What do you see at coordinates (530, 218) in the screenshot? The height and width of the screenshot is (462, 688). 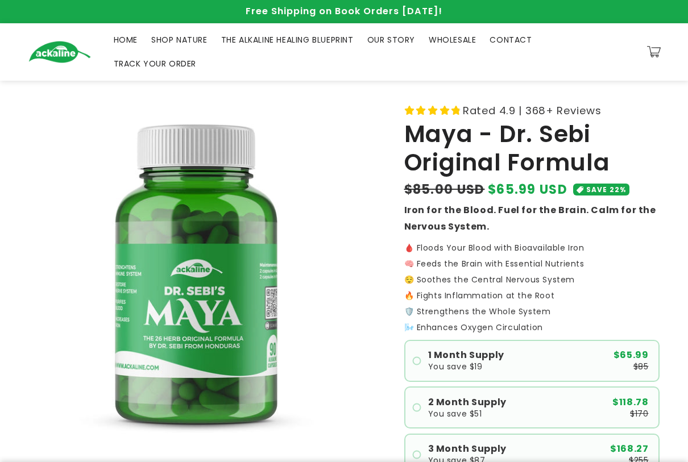 I see `strong: Iron for the Blood. Fuel for the Brain. Calm for the Nervous System.` at bounding box center [530, 218].